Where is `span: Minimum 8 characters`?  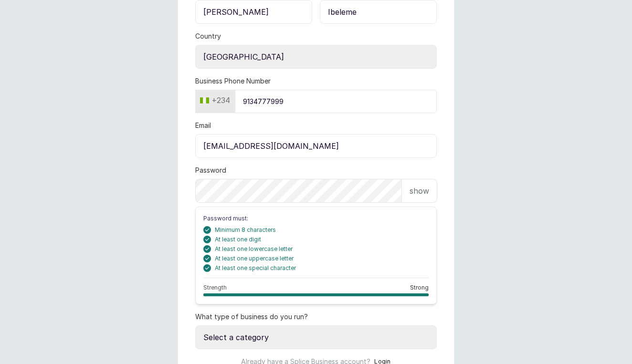 span: Minimum 8 characters is located at coordinates (245, 230).